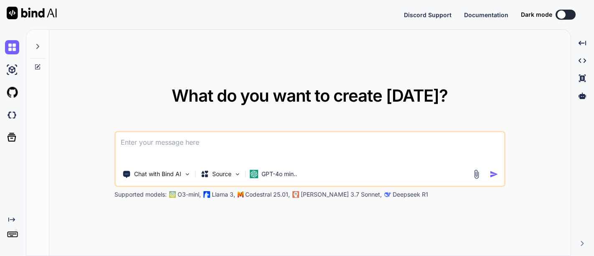 This screenshot has width=594, height=256. I want to click on img: Pick Tools, so click(187, 174).